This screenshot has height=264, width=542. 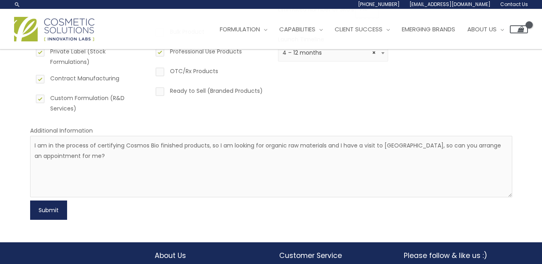 I want to click on a: Search icon link, so click(x=17, y=4).